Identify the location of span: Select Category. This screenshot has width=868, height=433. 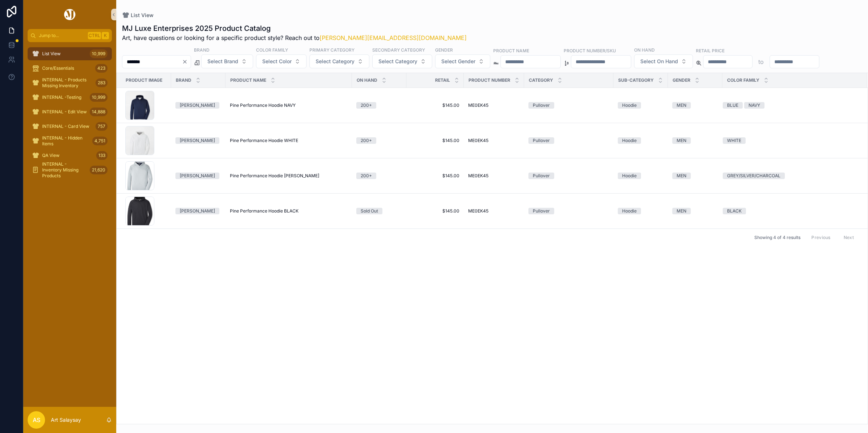
(335, 61).